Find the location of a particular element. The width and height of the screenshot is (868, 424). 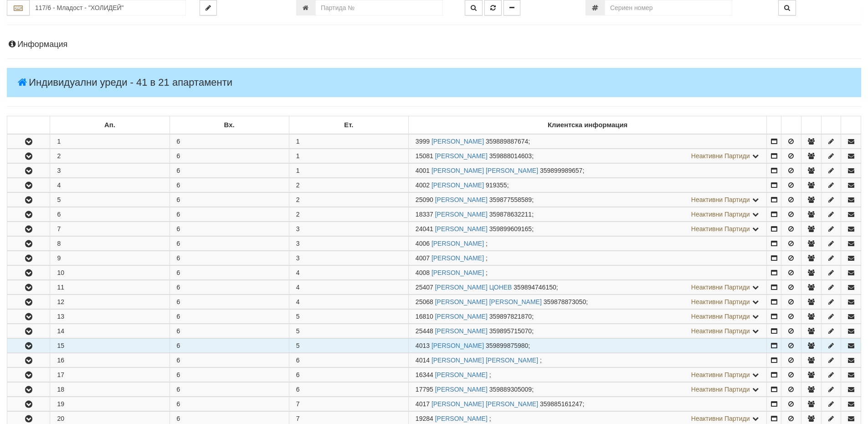

span: 359897821870 is located at coordinates (510, 316).